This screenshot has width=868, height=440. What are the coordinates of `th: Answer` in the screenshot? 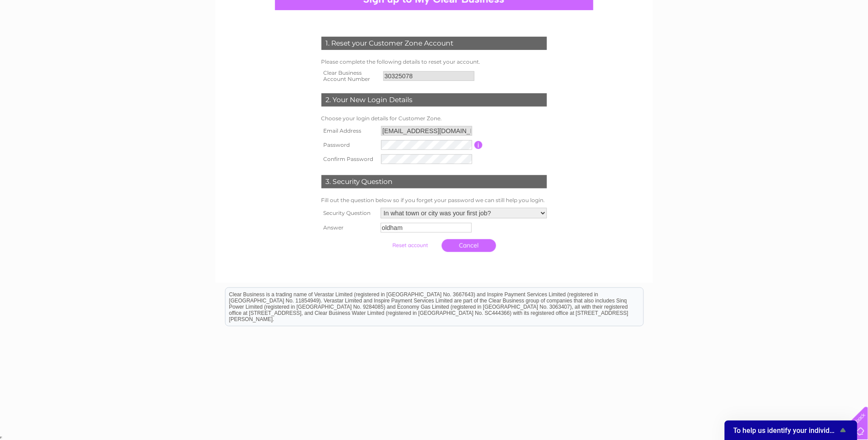 It's located at (349, 228).